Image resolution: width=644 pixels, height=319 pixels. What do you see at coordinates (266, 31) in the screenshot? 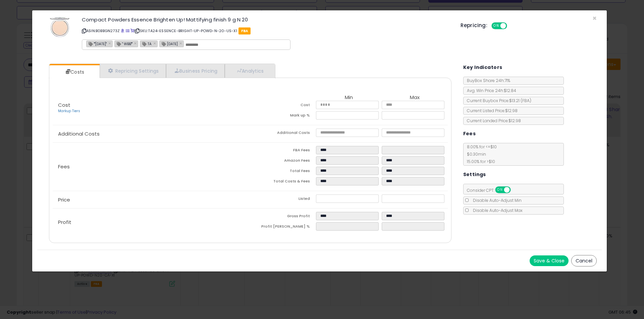
I see `p: ASIN: B0BBGN273Z | SKU: TA24-ESSENCE-BRIGHT-UP-POWD-N-20-US-X1` at bounding box center [266, 31].